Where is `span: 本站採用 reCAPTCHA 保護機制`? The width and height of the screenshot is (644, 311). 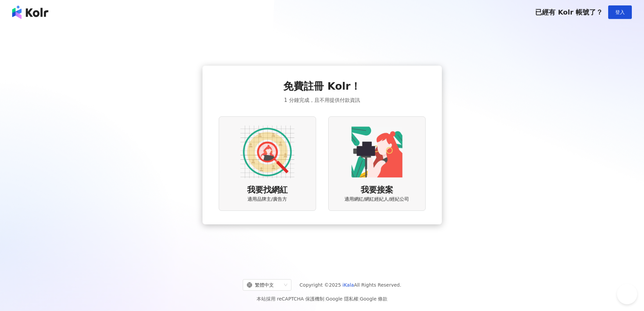 span: 本站採用 reCAPTCHA 保護機制 is located at coordinates (322, 299).